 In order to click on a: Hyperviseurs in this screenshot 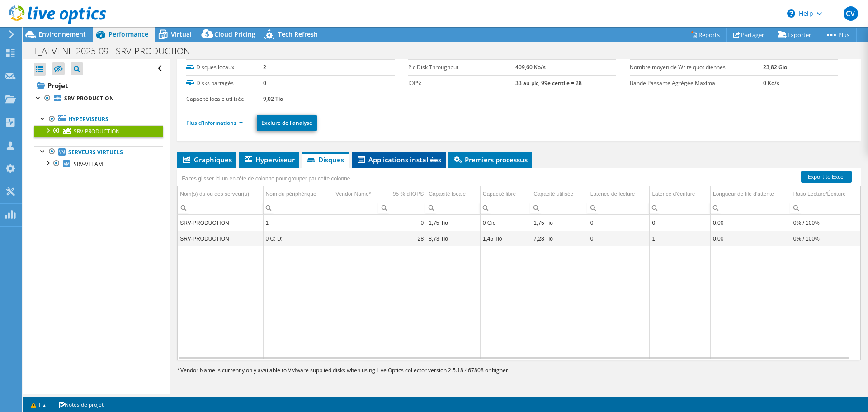, I will do `click(98, 119)`.